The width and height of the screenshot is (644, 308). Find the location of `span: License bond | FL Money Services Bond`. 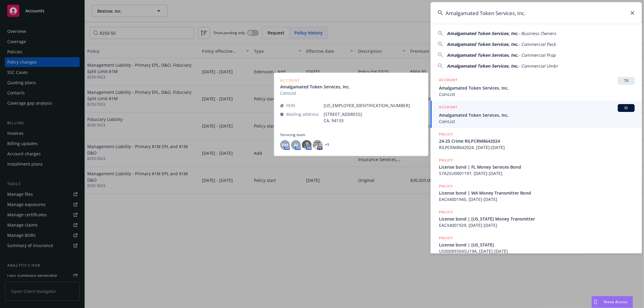

span: License bond | FL Money Services Bond is located at coordinates (537, 167).